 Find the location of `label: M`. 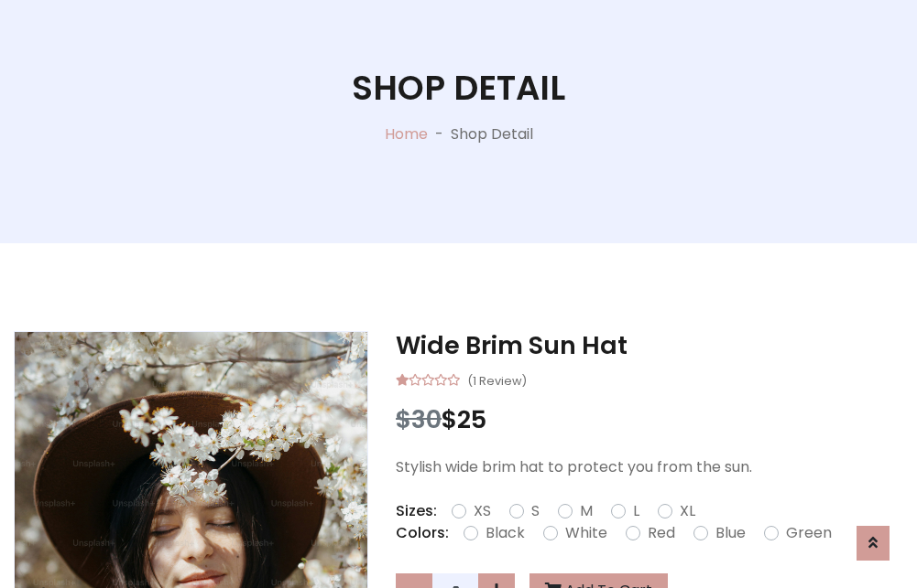

label: M is located at coordinates (586, 511).